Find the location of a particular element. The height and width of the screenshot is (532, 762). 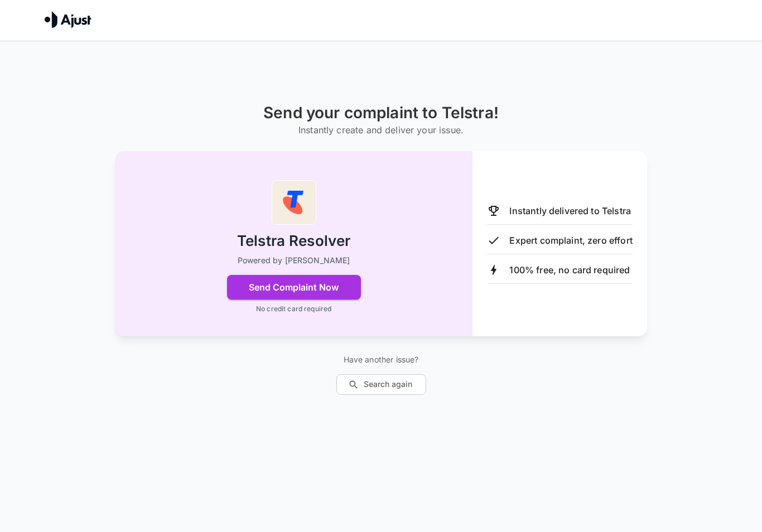

p: No credit card required is located at coordinates (294, 309).